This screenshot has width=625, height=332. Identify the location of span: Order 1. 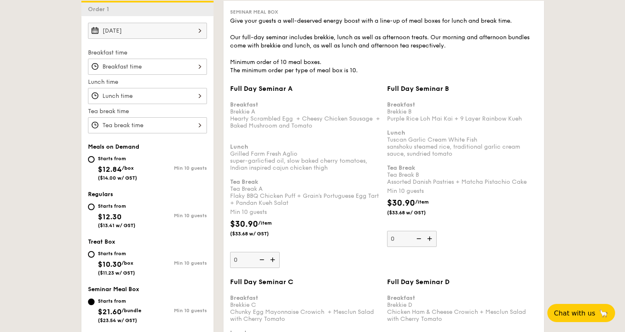
(100, 9).